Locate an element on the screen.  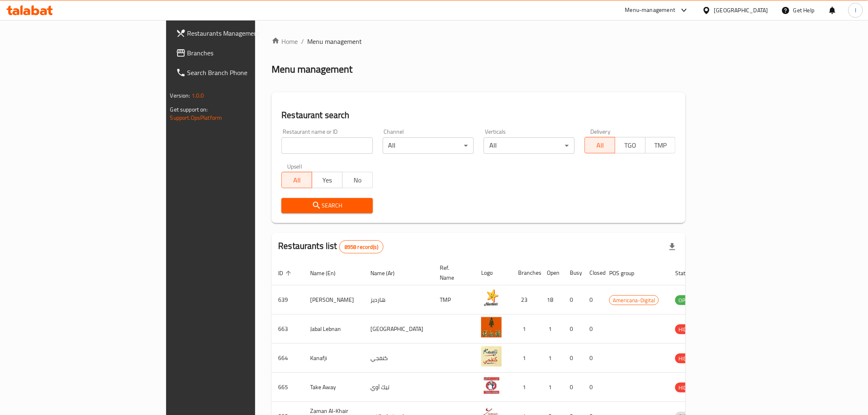
td: كنفجي is located at coordinates (398, 358).